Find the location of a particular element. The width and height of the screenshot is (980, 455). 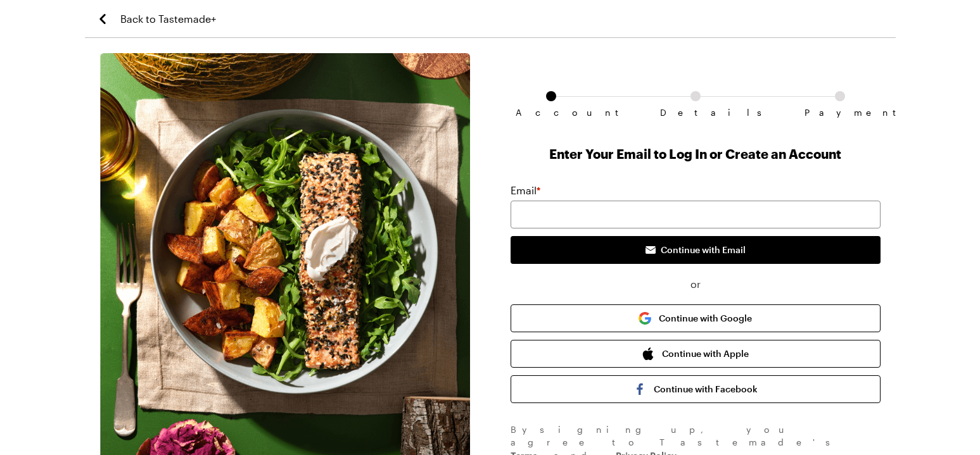

button: Continue with Google is located at coordinates (696, 318).